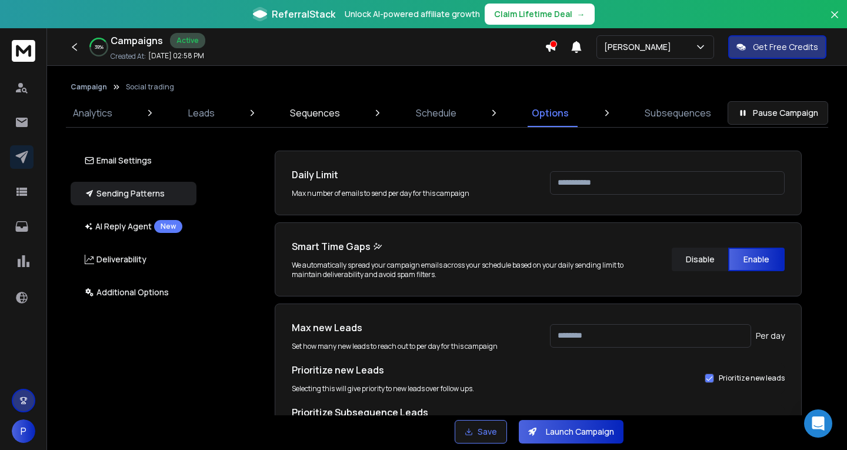 This screenshot has height=450, width=847. Describe the element at coordinates (128, 56) in the screenshot. I see `p: Created At:` at that location.